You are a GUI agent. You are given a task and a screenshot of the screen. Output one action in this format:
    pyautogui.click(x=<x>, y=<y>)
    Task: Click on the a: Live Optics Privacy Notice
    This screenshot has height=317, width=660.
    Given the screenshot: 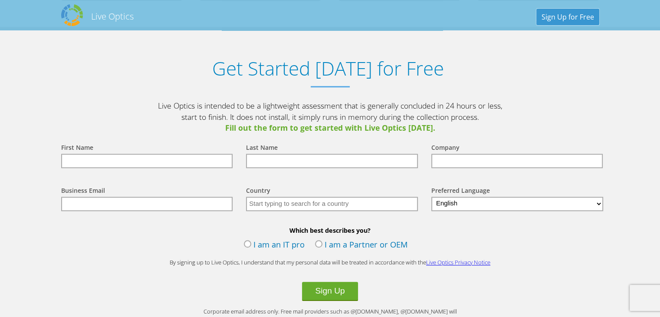 What is the action you would take?
    pyautogui.click(x=458, y=262)
    